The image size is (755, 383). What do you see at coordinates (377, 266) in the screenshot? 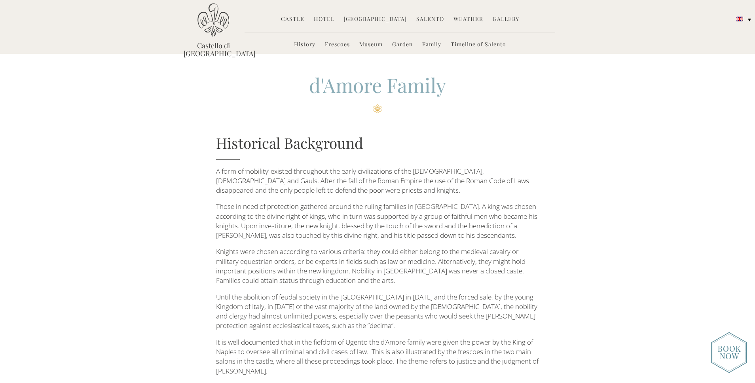
I see `p: Knights were chosen according to various criteria: they could either belong to the medieval caval...` at bounding box center [377, 266].